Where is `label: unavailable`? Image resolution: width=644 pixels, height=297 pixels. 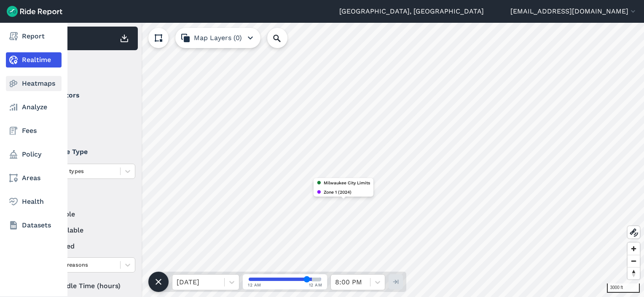
label: unavailable is located at coordinates (85, 230).